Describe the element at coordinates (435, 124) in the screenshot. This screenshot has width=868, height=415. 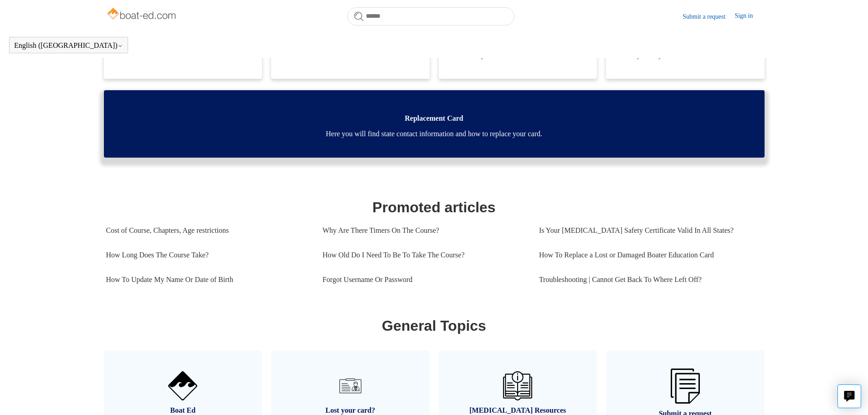
I see `a: Replacement Card Here you will find state contact information and how to replace your card.` at that location.